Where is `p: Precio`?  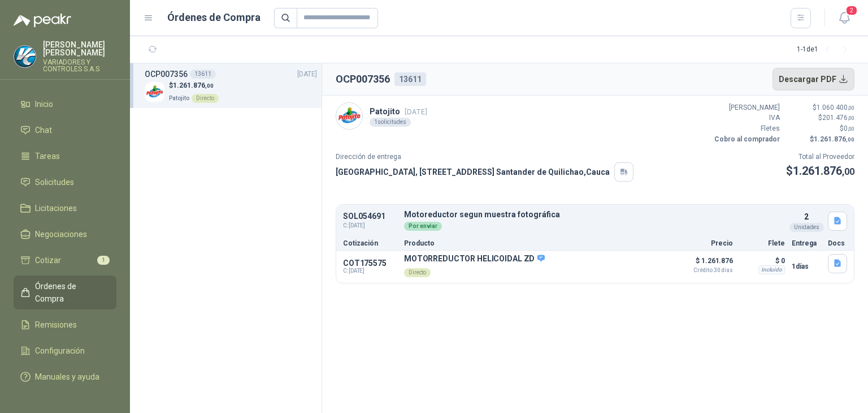 p: Precio is located at coordinates (705, 243).